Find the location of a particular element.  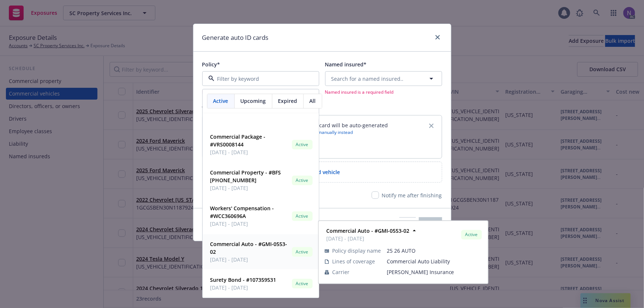

span: Named insured* is located at coordinates (346, 64).